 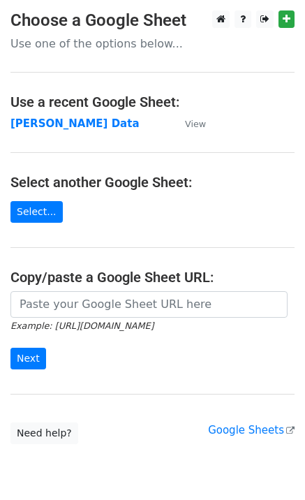 I want to click on p: Use one of the options below..., so click(x=152, y=43).